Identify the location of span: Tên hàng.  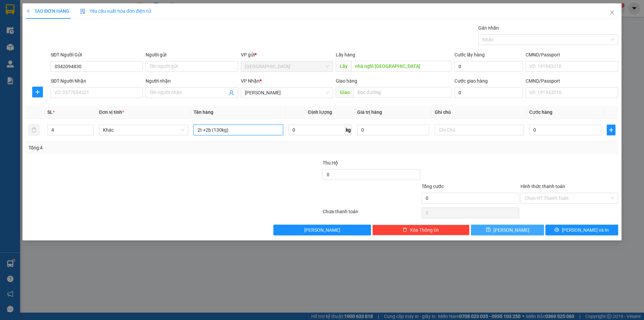
(203, 112).